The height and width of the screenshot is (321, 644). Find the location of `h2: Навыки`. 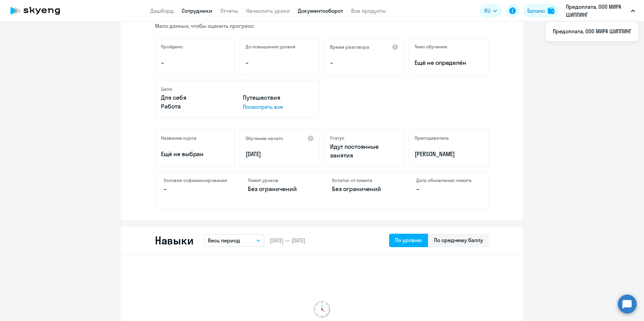

h2: Навыки is located at coordinates (174, 240).